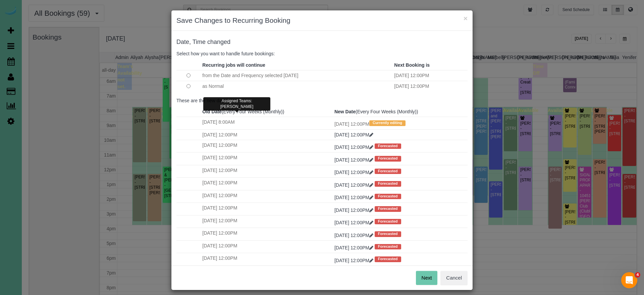 The width and height of the screenshot is (644, 295). Describe the element at coordinates (638, 275) in the screenshot. I see `span: 4` at that location.